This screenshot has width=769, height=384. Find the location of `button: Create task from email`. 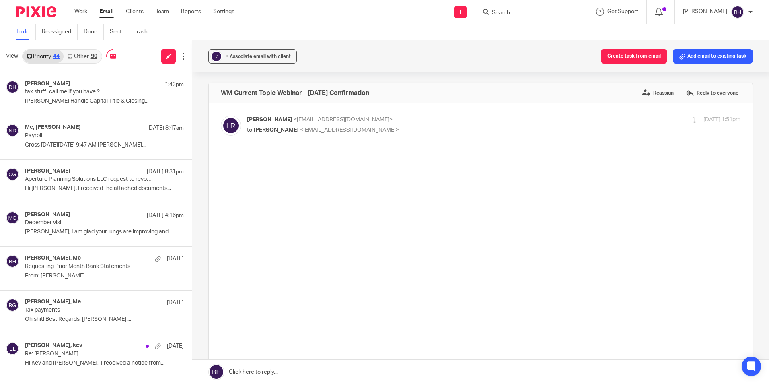

button: Create task from email is located at coordinates (634, 56).